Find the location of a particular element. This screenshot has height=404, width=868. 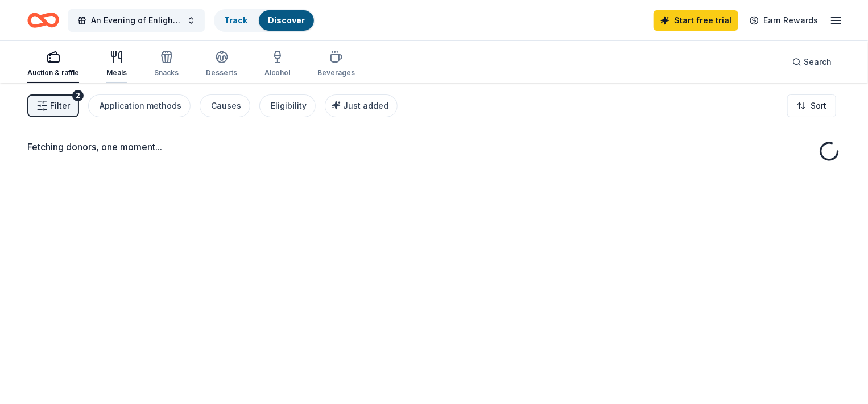

span: Sort is located at coordinates (819, 106).